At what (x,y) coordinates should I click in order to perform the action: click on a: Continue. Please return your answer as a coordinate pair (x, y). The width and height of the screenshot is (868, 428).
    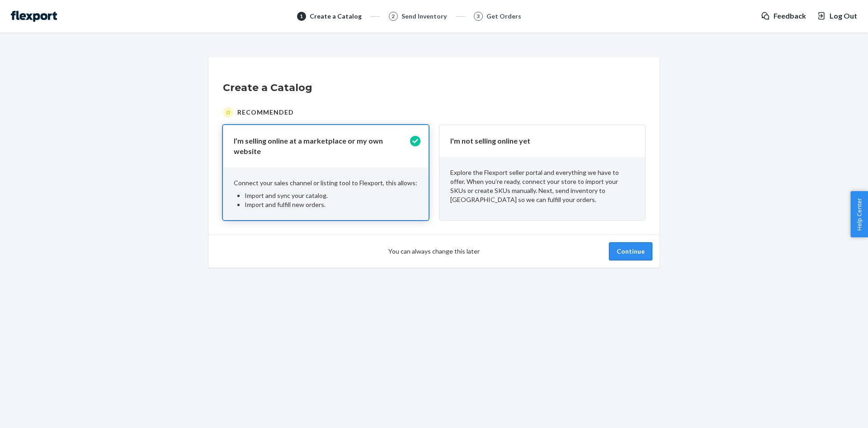
    Looking at the image, I should click on (631, 251).